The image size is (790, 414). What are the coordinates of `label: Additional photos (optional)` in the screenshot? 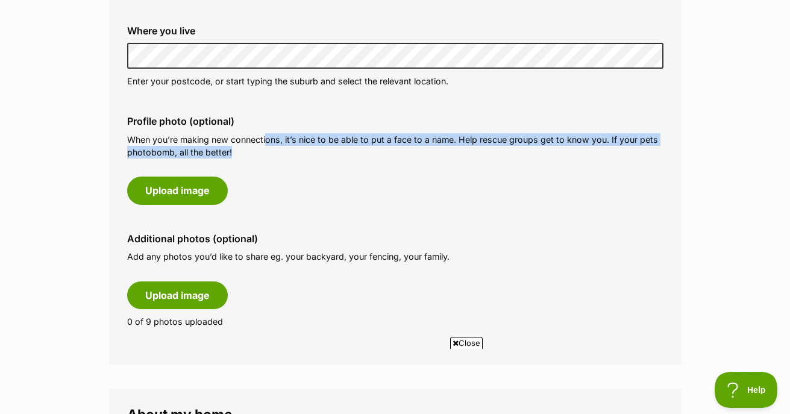 It's located at (396, 239).